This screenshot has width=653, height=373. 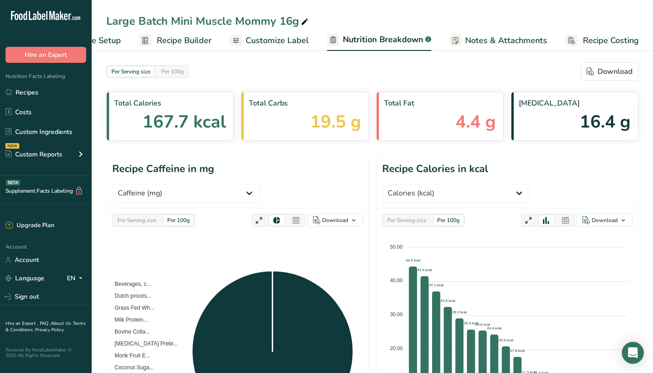 I want to click on span: Recipe Costing, so click(x=611, y=40).